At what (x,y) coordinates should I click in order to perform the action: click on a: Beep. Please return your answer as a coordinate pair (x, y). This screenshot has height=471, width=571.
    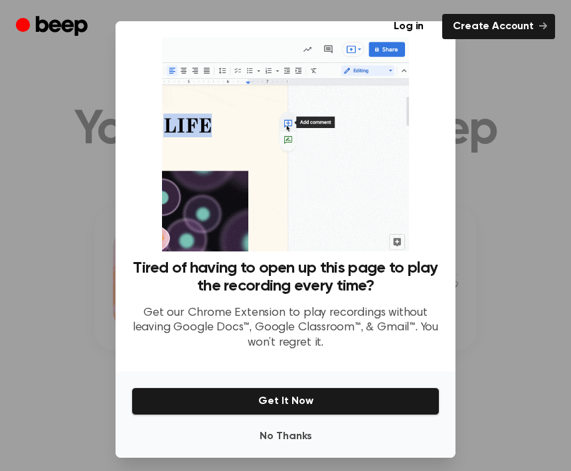
    Looking at the image, I should click on (53, 27).